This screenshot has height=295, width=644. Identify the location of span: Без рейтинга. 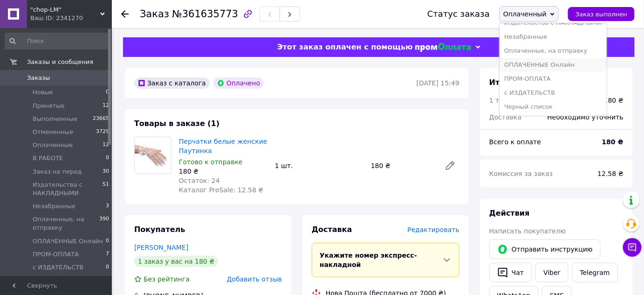
(166, 279).